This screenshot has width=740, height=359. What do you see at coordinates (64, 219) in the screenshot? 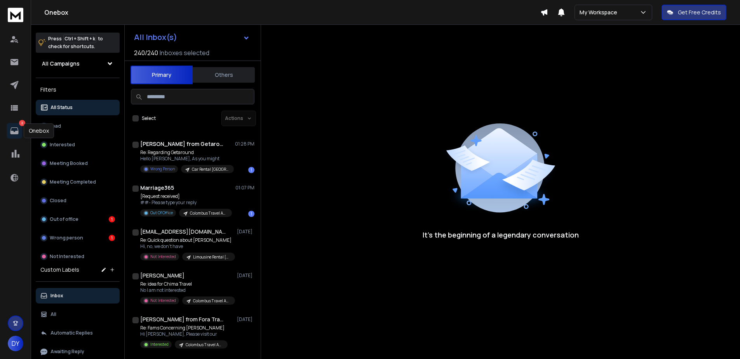
I see `p: Out of office` at bounding box center [64, 219].